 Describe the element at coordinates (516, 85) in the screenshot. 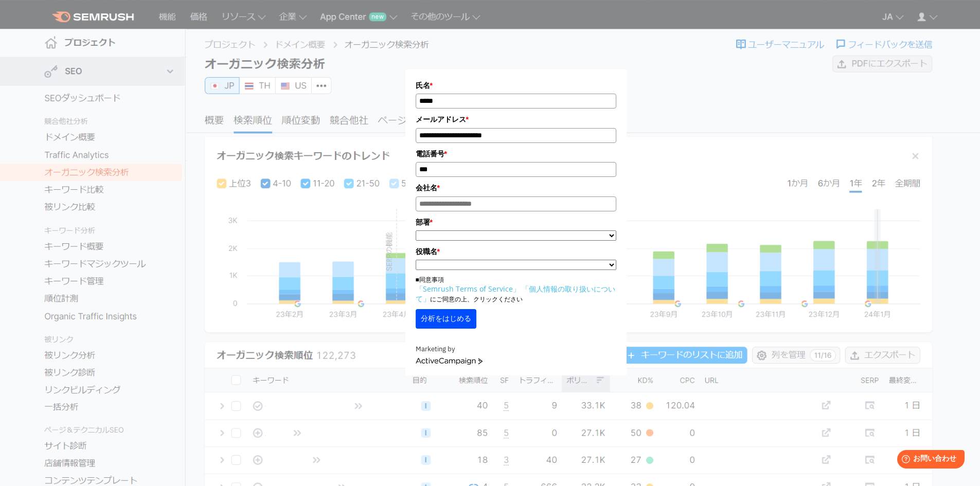

I see `label: 氏名` at that location.